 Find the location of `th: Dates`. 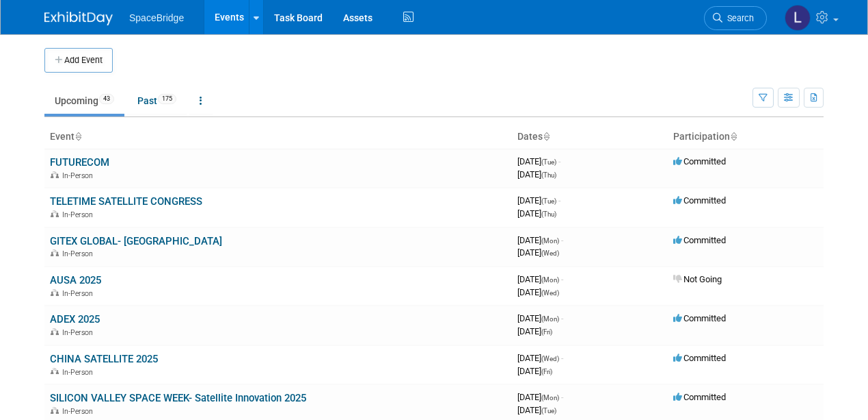

th: Dates is located at coordinates (590, 137).